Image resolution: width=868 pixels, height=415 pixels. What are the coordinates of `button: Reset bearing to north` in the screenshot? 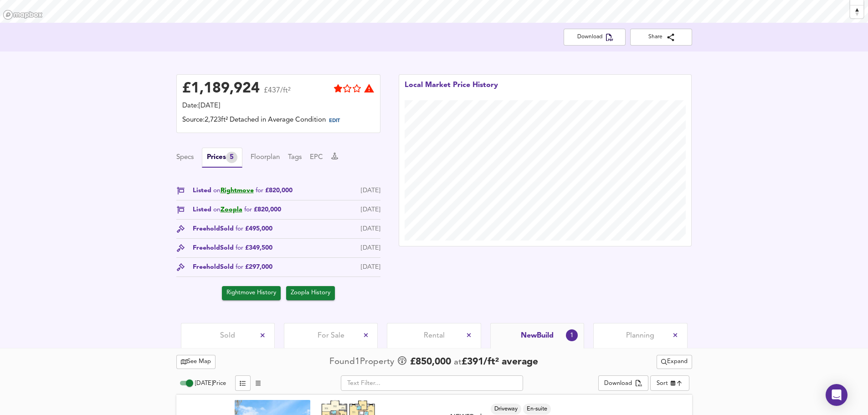 It's located at (856, 12).